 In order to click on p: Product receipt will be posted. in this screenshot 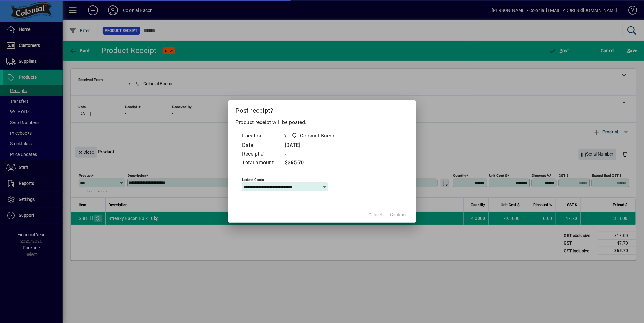, I will do `click(322, 122)`.